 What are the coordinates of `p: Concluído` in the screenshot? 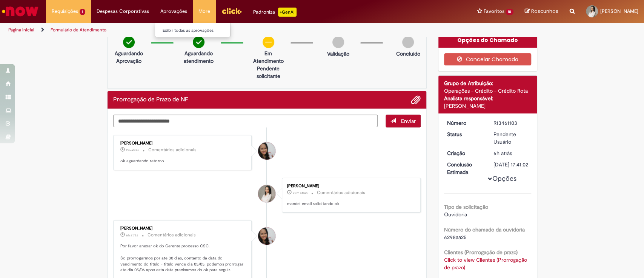 It's located at (408, 54).